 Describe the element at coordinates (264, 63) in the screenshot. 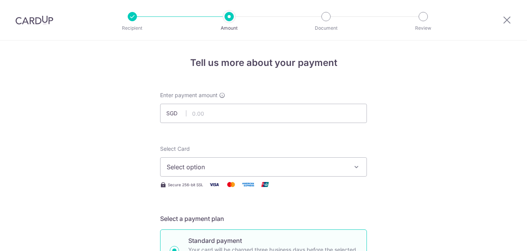

I see `h4: Tell us more about your payment` at that location.